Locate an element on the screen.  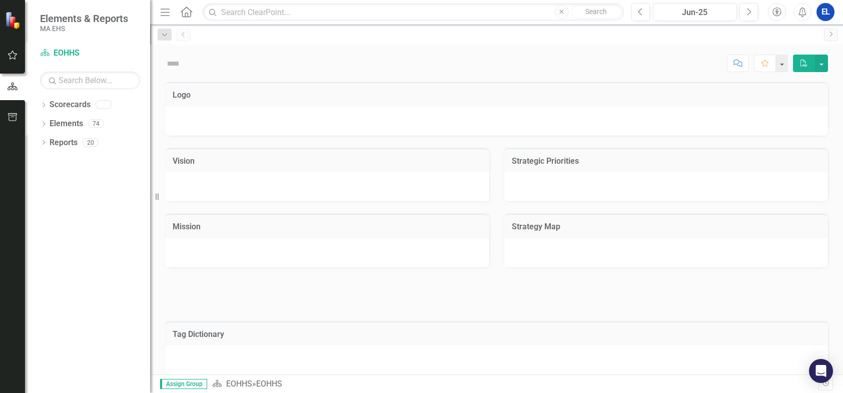
a: Elements is located at coordinates (66, 124).